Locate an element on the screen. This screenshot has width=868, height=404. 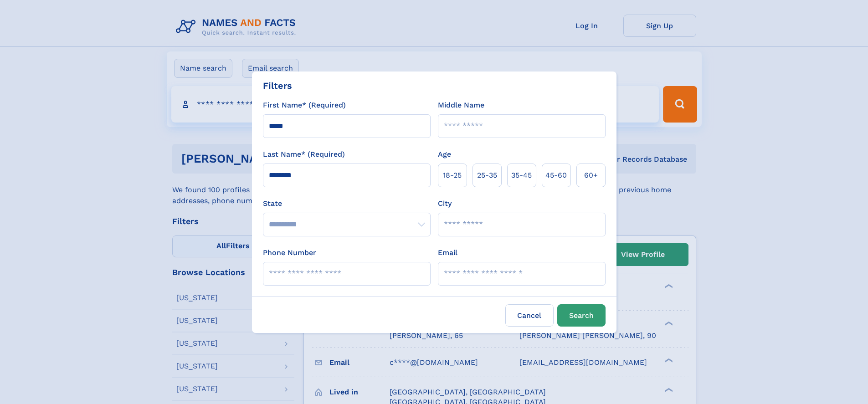
span: 60+ is located at coordinates (591, 176).